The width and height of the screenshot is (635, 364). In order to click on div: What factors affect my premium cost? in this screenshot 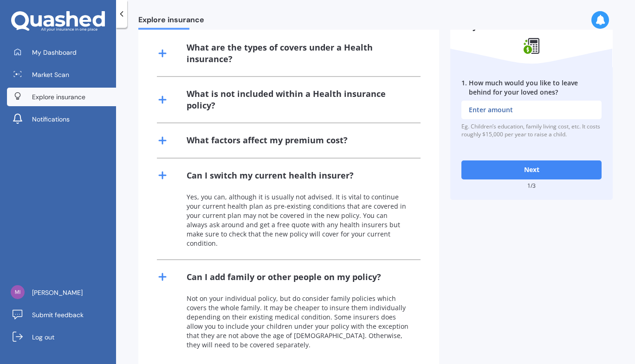, I will do `click(267, 140)`.